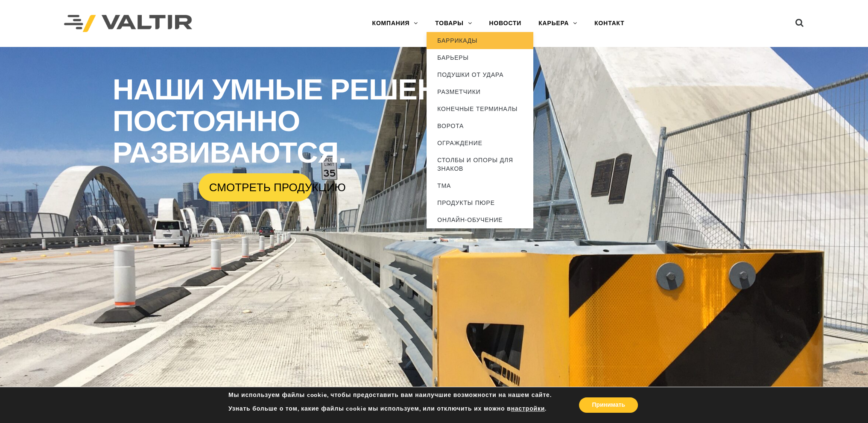  Describe the element at coordinates (453, 24) in the screenshot. I see `a: ТОВАРЫ` at that location.